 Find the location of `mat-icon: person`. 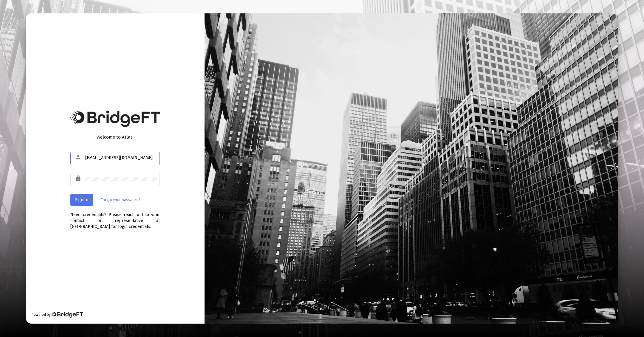

mat-icon: person is located at coordinates (79, 157).